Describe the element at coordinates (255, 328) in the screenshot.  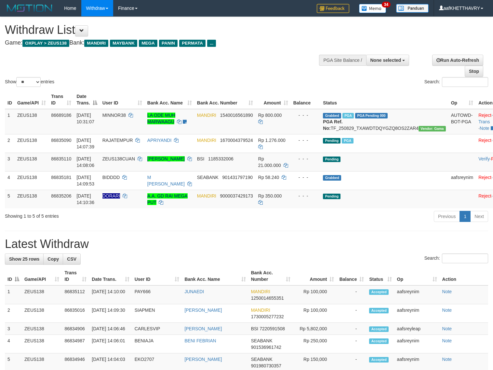
I see `span: BSI` at that location.